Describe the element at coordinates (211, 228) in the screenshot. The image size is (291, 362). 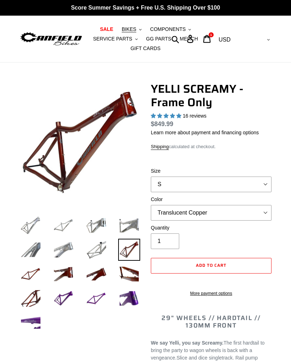
I see `label: Quantity` at that location.